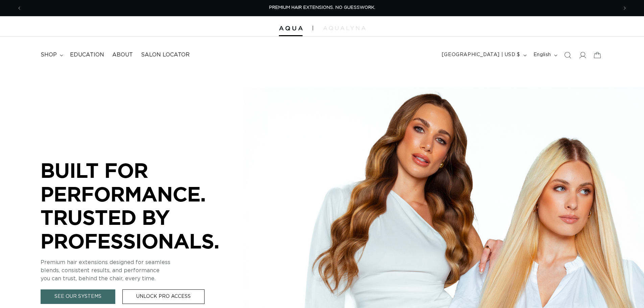 This screenshot has height=308, width=644. What do you see at coordinates (165, 55) in the screenshot?
I see `span: Salon Locator` at bounding box center [165, 55].